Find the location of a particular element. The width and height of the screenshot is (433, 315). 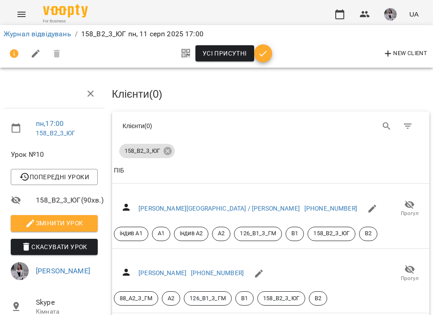

p: 158_В2_3_ЮГ пн, 11 серп 2025 17:00 is located at coordinates (142, 34).